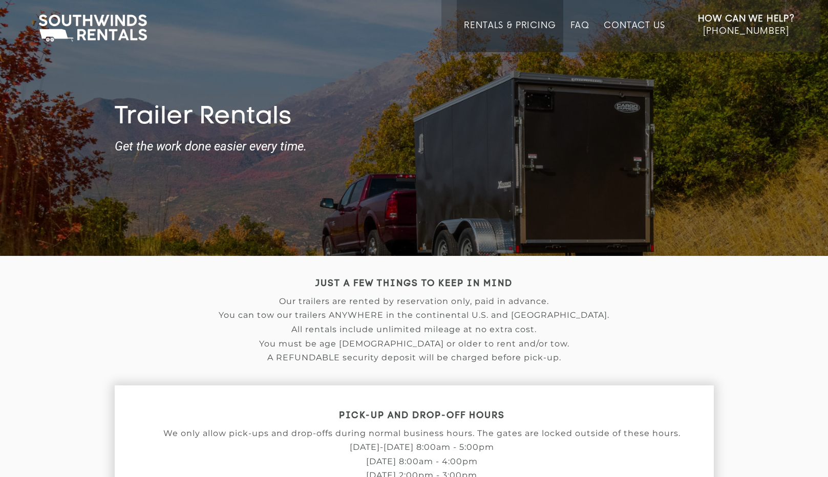  What do you see at coordinates (414, 358) in the screenshot?
I see `p: A REFUNDABLE security deposit will be charged before pick-up.` at bounding box center [414, 358].